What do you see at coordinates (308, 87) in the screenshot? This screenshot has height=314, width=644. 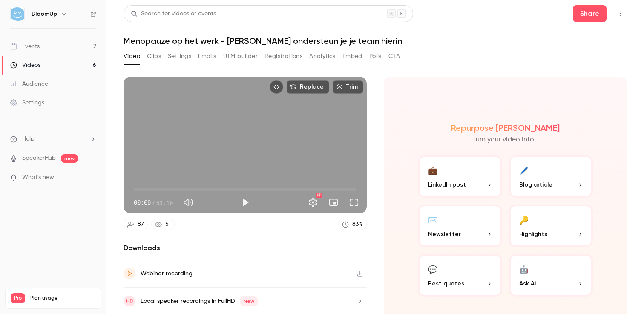 I see `button: Replace` at bounding box center [308, 87].